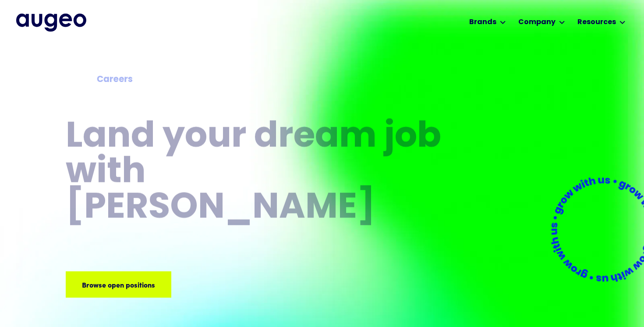 The width and height of the screenshot is (644, 327). I want to click on img: Augeo's full logo in midnight blue., so click(52, 23).